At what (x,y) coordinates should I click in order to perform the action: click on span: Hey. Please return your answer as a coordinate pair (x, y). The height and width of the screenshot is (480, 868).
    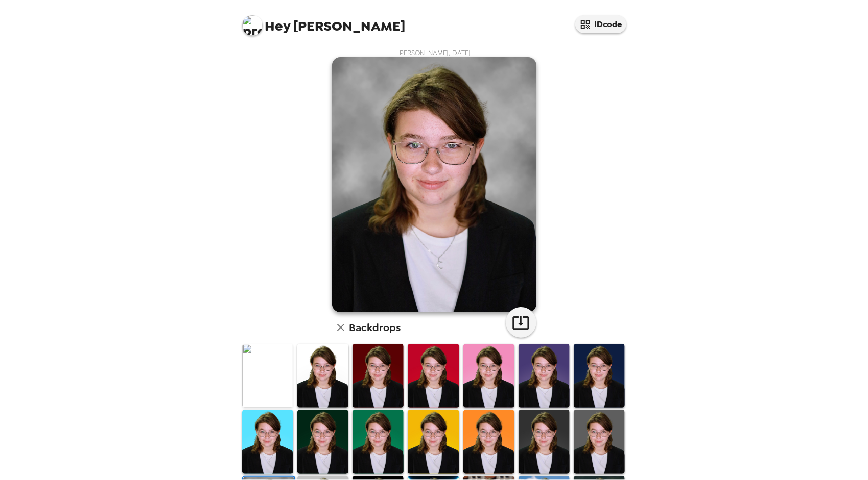
    Looking at the image, I should click on (278, 26).